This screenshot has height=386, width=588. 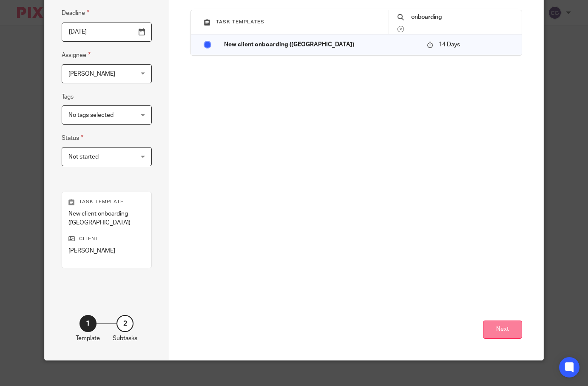 What do you see at coordinates (107, 239) in the screenshot?
I see `p: Client` at bounding box center [107, 239].